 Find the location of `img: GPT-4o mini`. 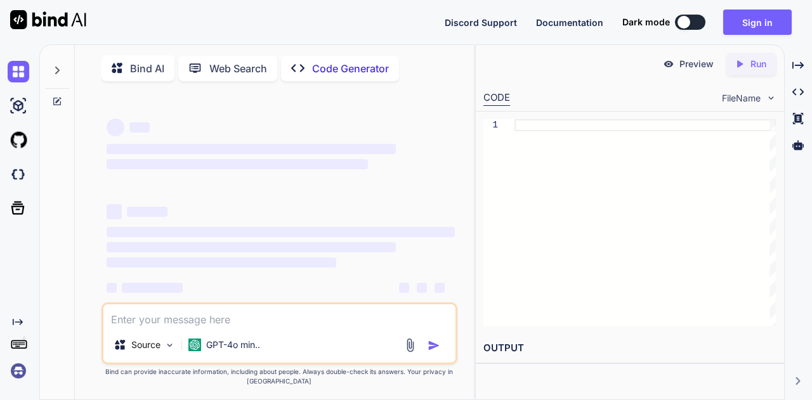

img: GPT-4o mini is located at coordinates (195, 345).